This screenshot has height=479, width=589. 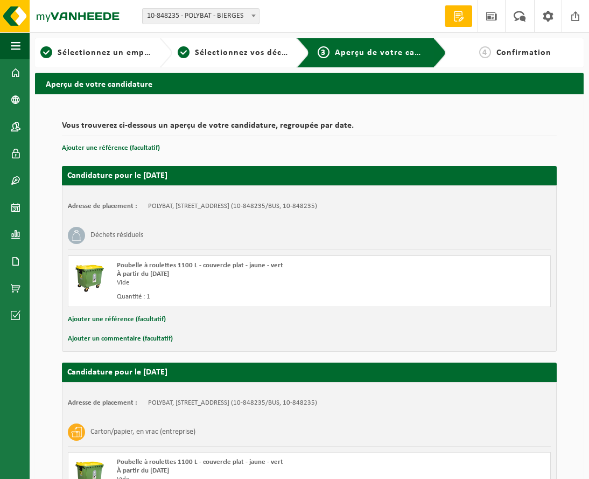 I want to click on font: Vide, so click(x=123, y=282).